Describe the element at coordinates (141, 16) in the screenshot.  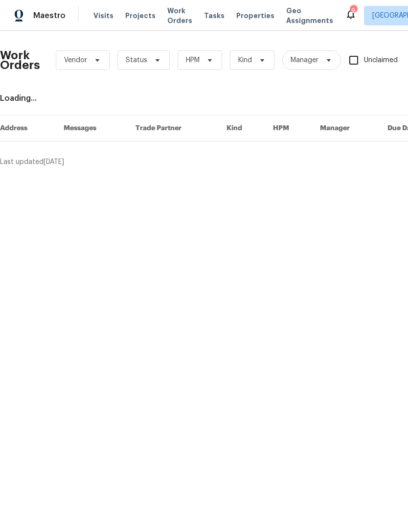
I see `span: Projects` at that location.